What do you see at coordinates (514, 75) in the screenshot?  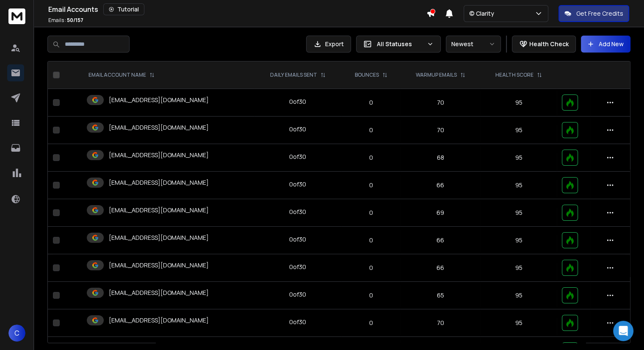 I see `p: HEALTH SCORE` at bounding box center [514, 75].